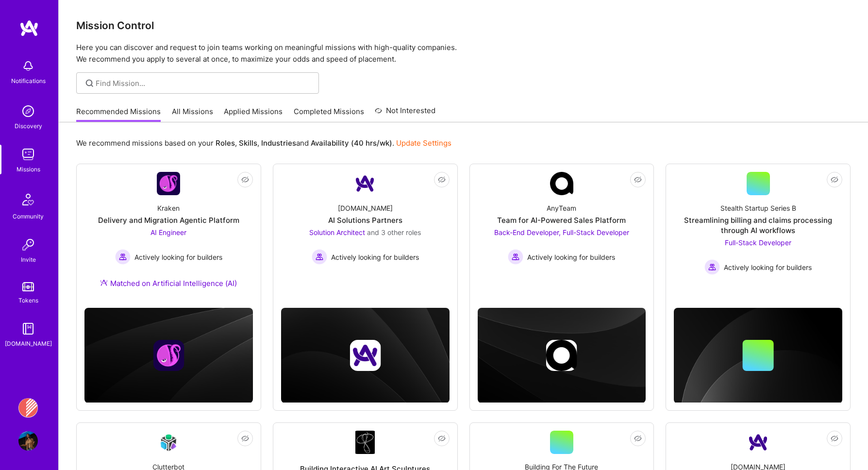  What do you see at coordinates (352, 143) in the screenshot?
I see `b: Availability (40 hrs/wk)` at bounding box center [352, 143].